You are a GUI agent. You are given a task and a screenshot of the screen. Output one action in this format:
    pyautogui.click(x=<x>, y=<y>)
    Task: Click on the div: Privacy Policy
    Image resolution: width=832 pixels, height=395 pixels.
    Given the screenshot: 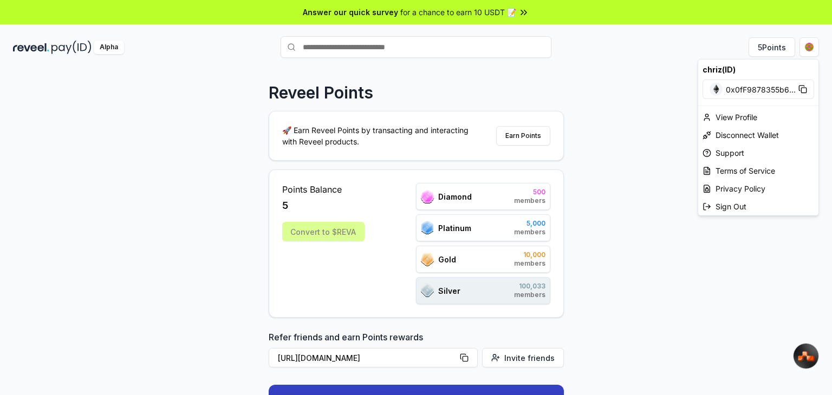 What is the action you would take?
    pyautogui.click(x=758, y=188)
    